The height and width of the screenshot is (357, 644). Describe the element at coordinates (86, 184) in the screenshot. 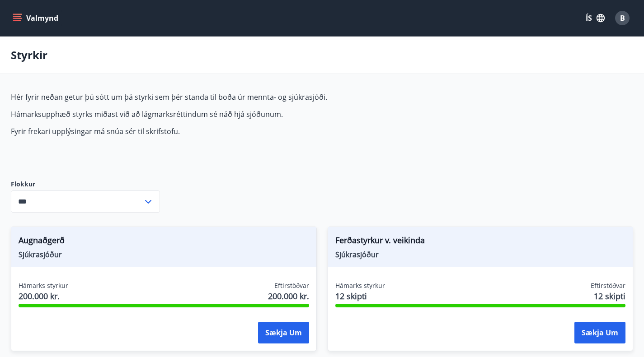

I see `label: Flokkur` at that location.